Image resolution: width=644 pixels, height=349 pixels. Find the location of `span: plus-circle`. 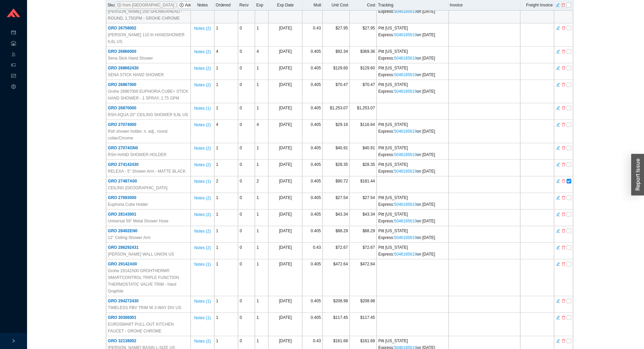

span: plus-circle is located at coordinates (181, 5).